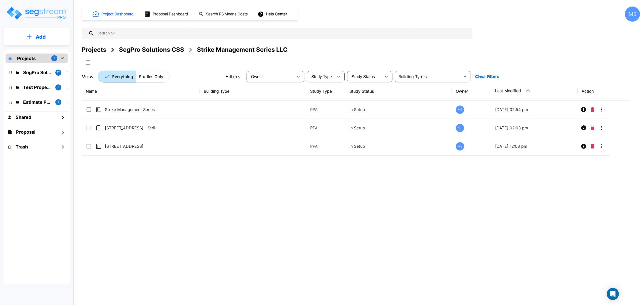 The width and height of the screenshot is (644, 305). Describe the element at coordinates (227, 14) in the screenshot. I see `h1: Search RS Means Costs` at that location.